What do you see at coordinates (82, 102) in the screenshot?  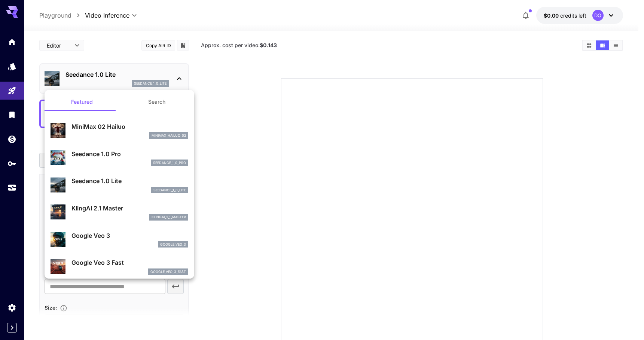 I see `button: Featured` at bounding box center [82, 102].